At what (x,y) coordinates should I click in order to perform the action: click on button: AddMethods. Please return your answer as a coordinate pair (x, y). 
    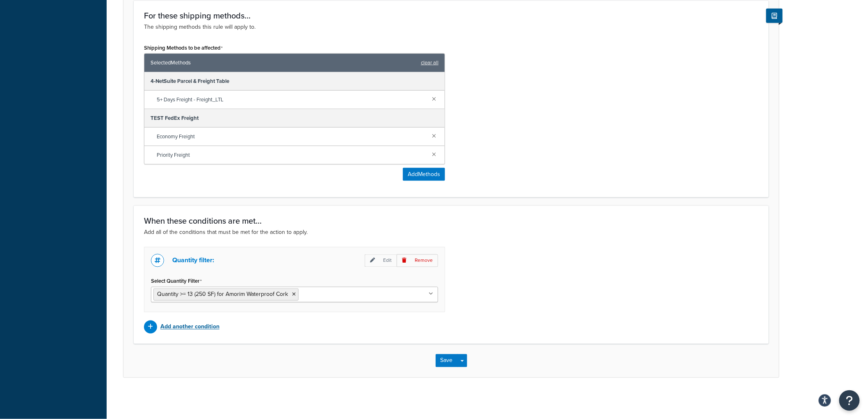
    Looking at the image, I should click on (423, 174).